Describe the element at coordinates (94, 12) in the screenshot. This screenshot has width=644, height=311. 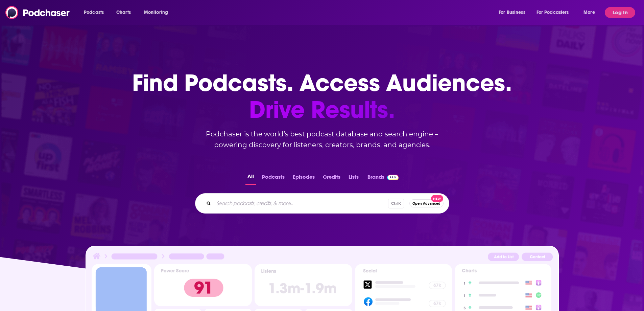
I see `span: Podcasts` at that location.